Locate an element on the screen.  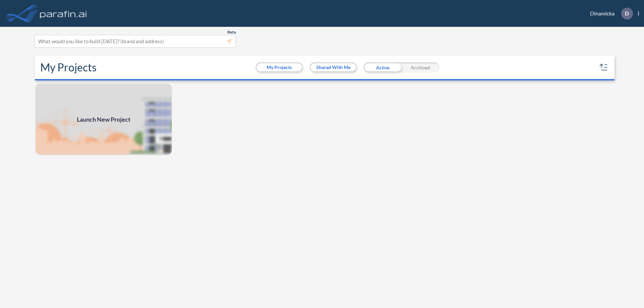
img: add is located at coordinates (104, 119).